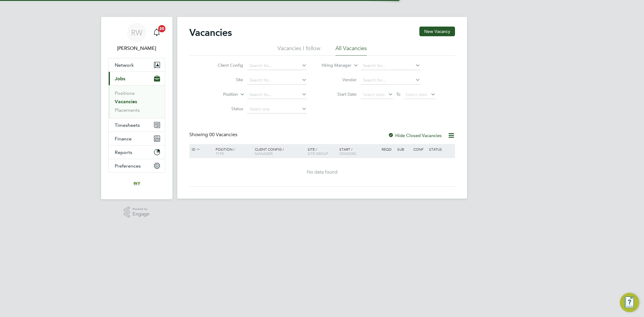  Describe the element at coordinates (125, 93) in the screenshot. I see `a: Positions` at that location.